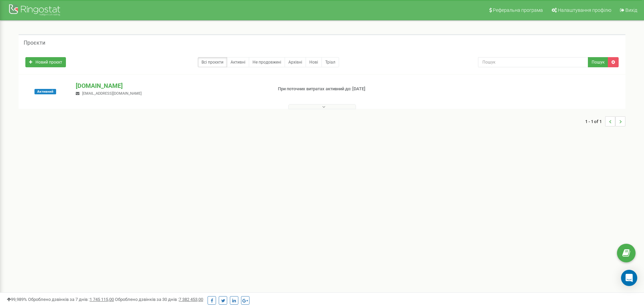 The width and height of the screenshot is (644, 308). What do you see at coordinates (212, 62) in the screenshot?
I see `a: Всі проєкти` at bounding box center [212, 62].